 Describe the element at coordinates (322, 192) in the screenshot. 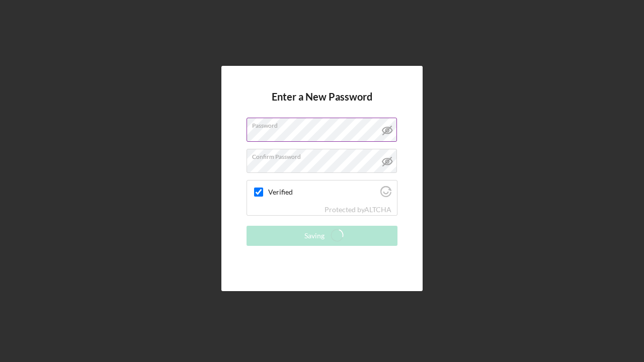

I see `label: Verified` at that location.